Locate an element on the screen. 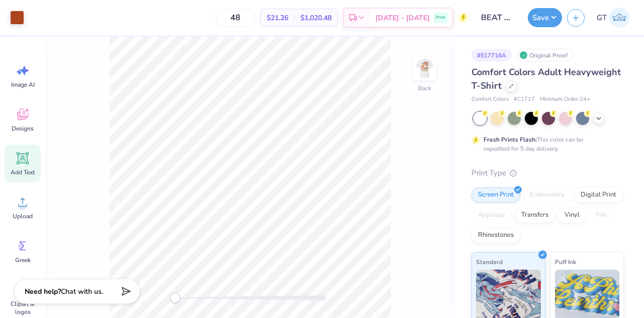  span: Clipart & logos is located at coordinates (23, 308).